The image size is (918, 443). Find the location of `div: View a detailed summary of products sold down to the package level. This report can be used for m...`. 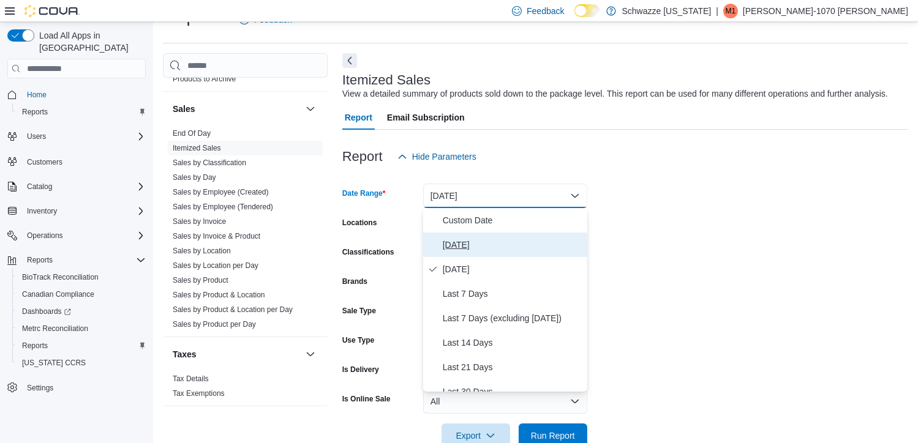

div: View a detailed summary of products sold down to the package level. This report can be used for m... is located at coordinates (615, 94).